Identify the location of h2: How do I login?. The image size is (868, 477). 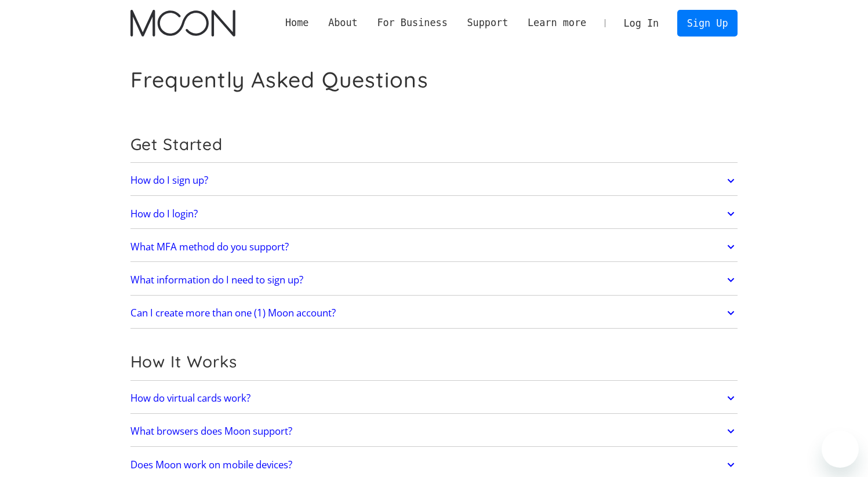
(164, 214).